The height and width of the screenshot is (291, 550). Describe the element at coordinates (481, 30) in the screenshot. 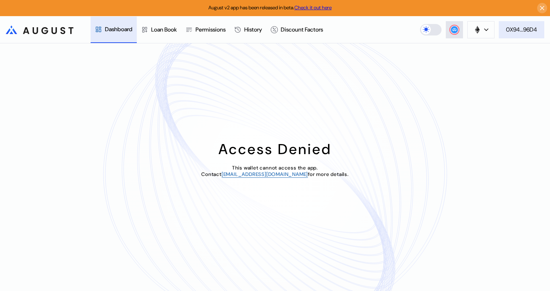

I see `button: chain logo` at that location.